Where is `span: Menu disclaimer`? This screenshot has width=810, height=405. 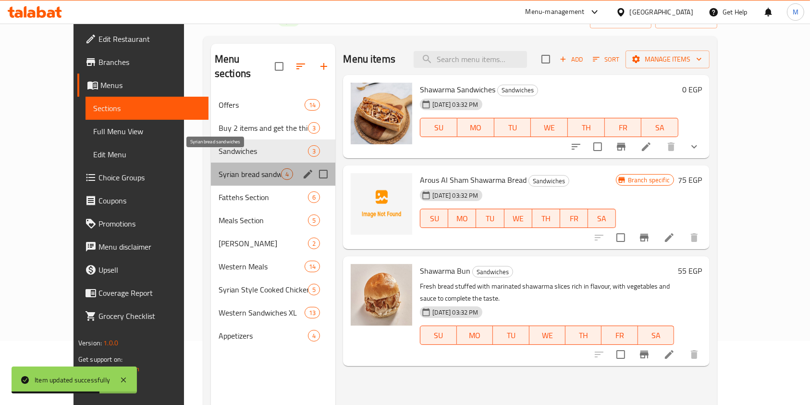 span: Menu disclaimer is located at coordinates (150, 247).